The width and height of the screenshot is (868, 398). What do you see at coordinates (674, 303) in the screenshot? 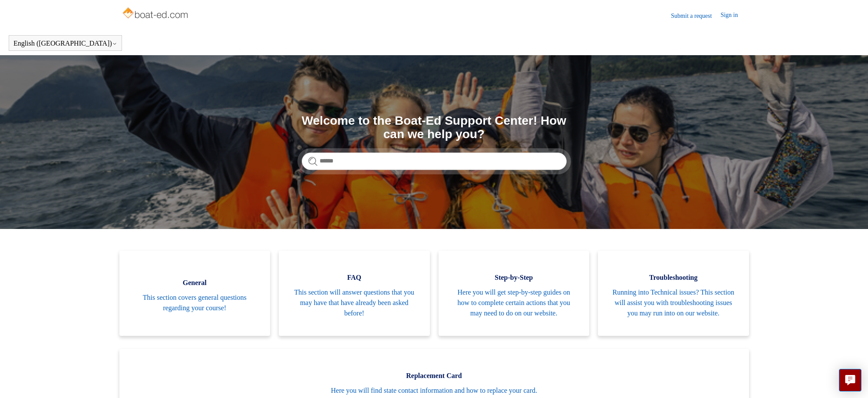
I see `span: Running into Technical issues? This section will assist you with troubleshooting issues you may r...` at bounding box center [674, 303].